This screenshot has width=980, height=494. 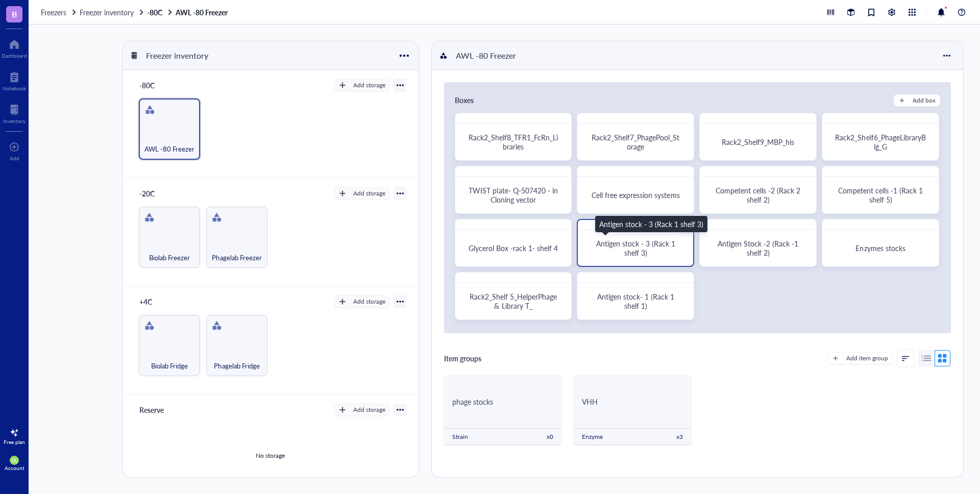 I want to click on button: Add box, so click(x=917, y=101).